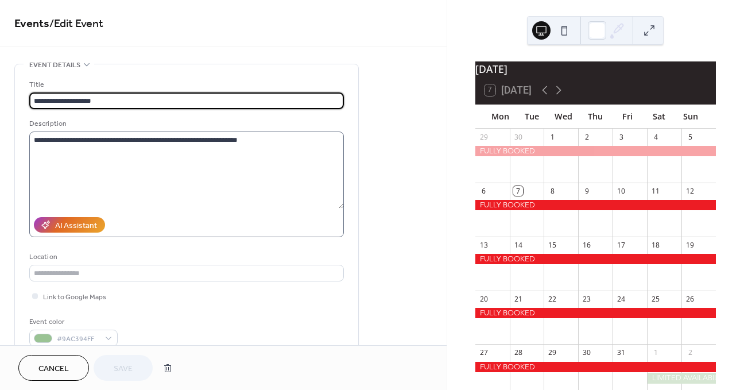 This screenshot has width=744, height=390. What do you see at coordinates (658, 116) in the screenshot?
I see `div: Sat` at bounding box center [658, 116].